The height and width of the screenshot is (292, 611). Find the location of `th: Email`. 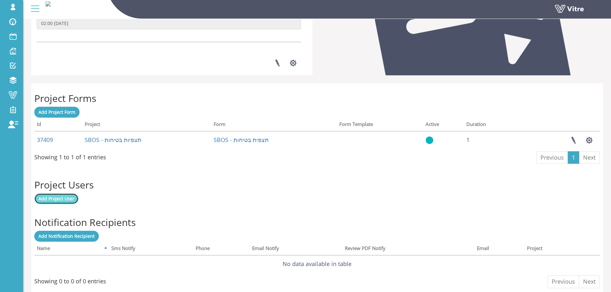

th: Email is located at coordinates (499, 249).